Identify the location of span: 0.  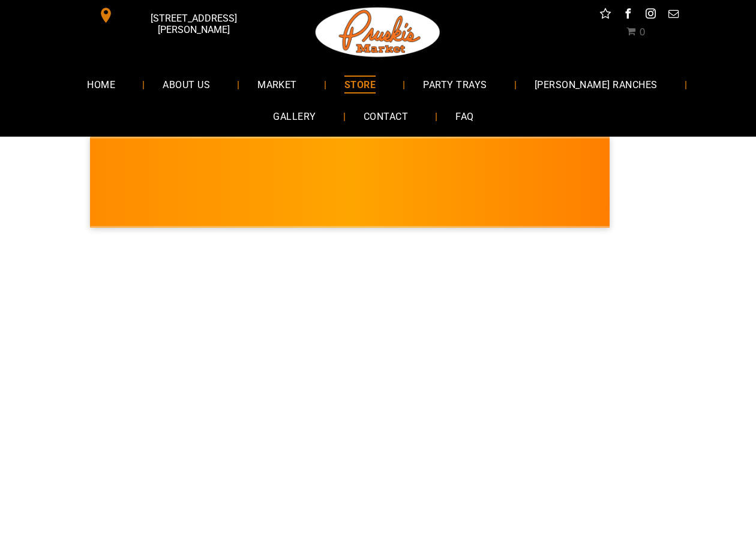
(642, 32).